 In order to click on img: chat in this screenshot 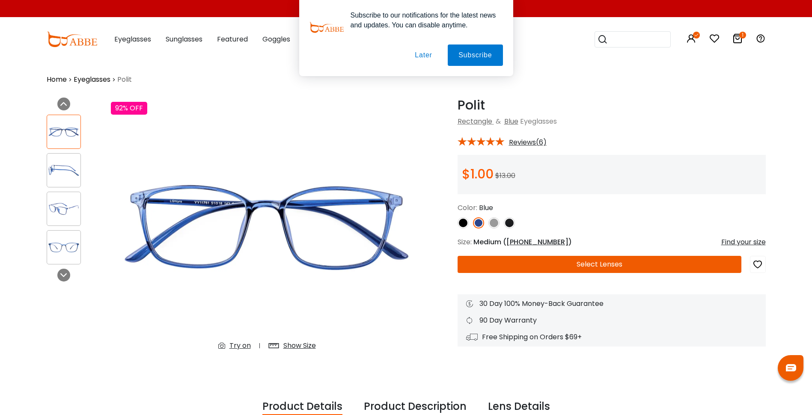, I will do `click(791, 368)`.